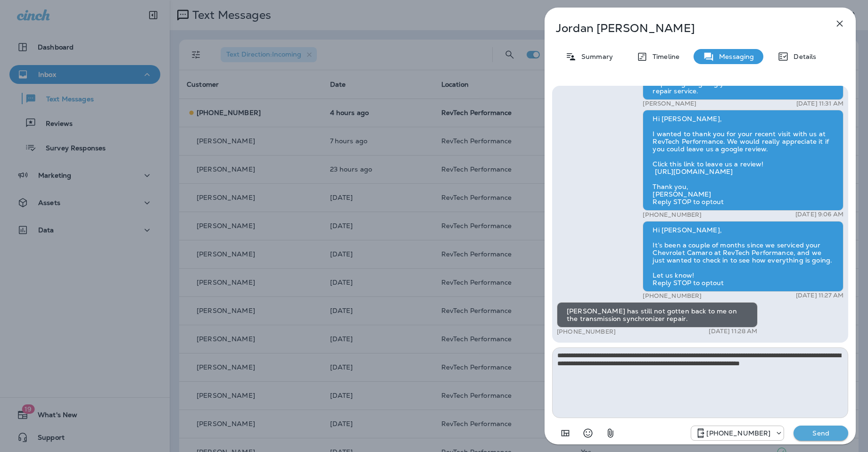 The image size is (868, 452). What do you see at coordinates (588, 433) in the screenshot?
I see `button: Select an emoji` at bounding box center [588, 433].